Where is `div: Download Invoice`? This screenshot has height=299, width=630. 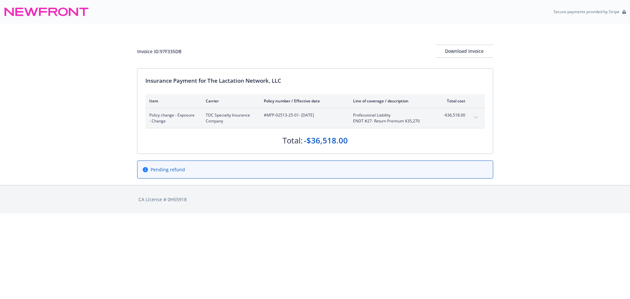
div: Download Invoice is located at coordinates (465, 51).